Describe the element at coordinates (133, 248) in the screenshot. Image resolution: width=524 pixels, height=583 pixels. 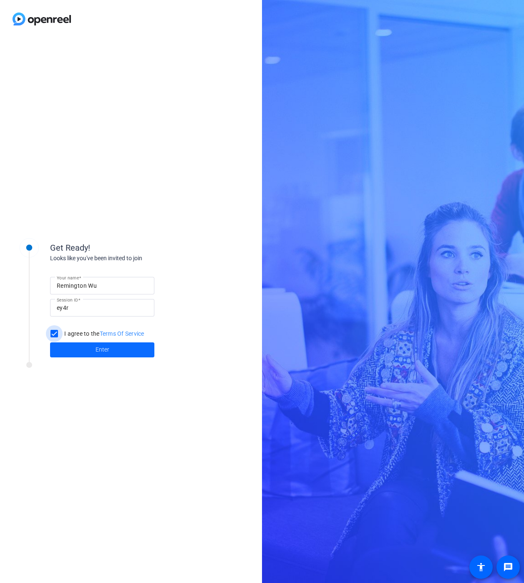
I see `div: Get Ready!` at that location.